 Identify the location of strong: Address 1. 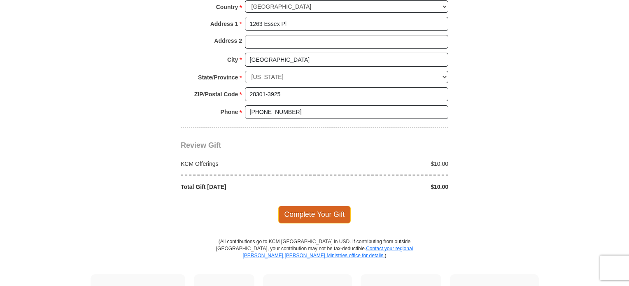
(224, 24).